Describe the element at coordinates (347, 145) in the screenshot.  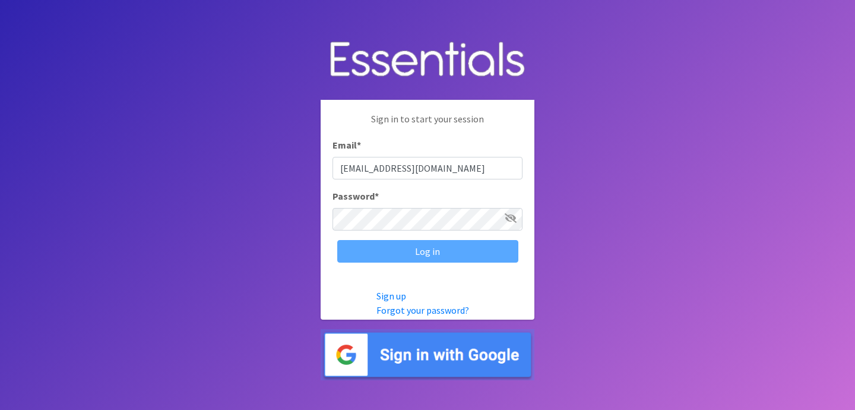
I see `label: Email` at that location.